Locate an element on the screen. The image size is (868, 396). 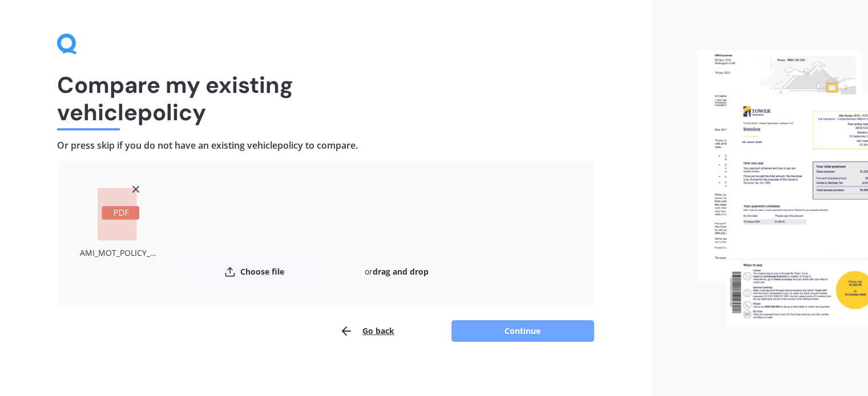
h4: Or press skip if you do not have an existing vehicle policy to compare. is located at coordinates (325, 146).